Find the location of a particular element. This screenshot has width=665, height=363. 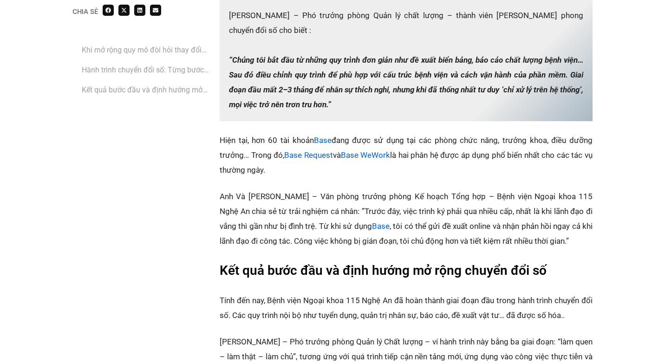

a: Base WeWork is located at coordinates (366, 155).